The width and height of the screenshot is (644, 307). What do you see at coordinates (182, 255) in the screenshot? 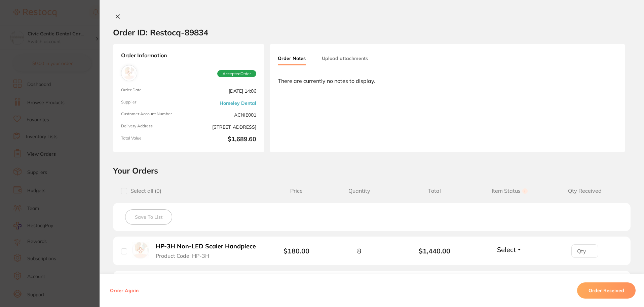
I see `span: Product Code: HP-3H` at bounding box center [182, 255].